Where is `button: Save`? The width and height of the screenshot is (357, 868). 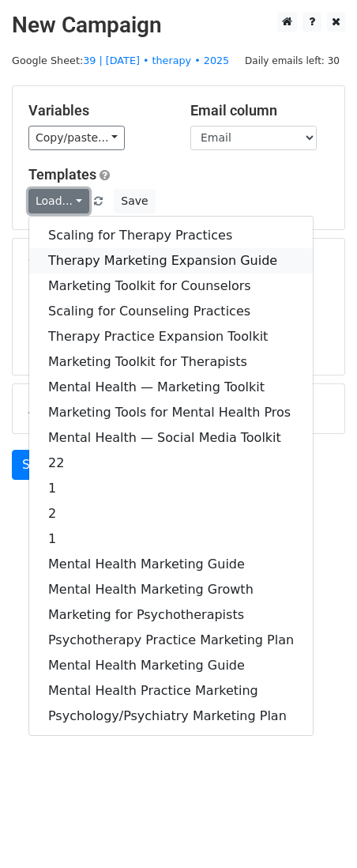
button: Save is located at coordinates (135, 201).